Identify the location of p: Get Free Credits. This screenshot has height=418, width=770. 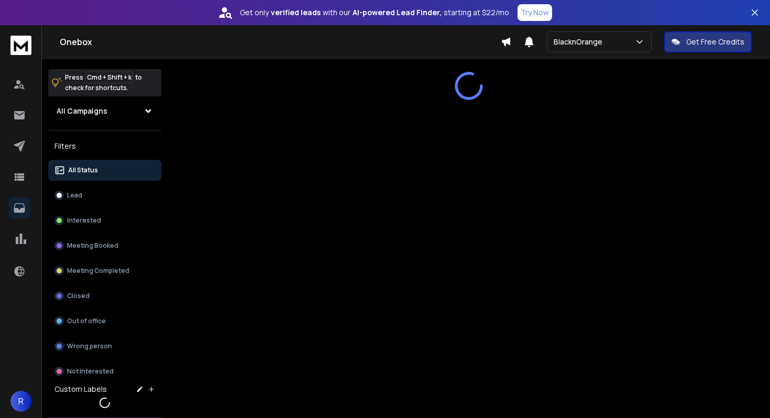
(715, 42).